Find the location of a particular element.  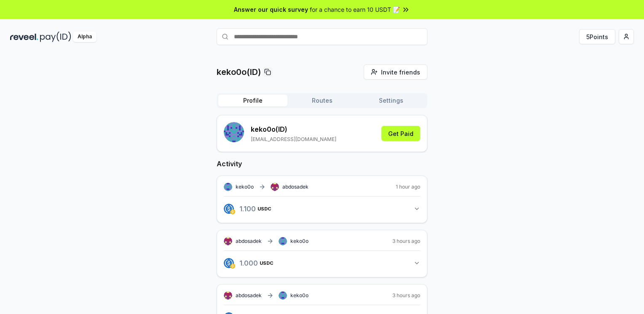

span: 1 hour ago is located at coordinates (408, 187).